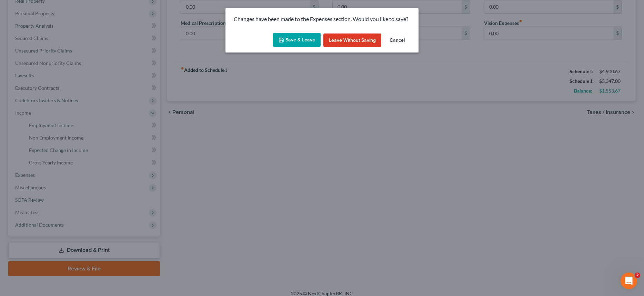 The width and height of the screenshot is (644, 296). What do you see at coordinates (397, 40) in the screenshot?
I see `button: Cancel` at bounding box center [397, 40].